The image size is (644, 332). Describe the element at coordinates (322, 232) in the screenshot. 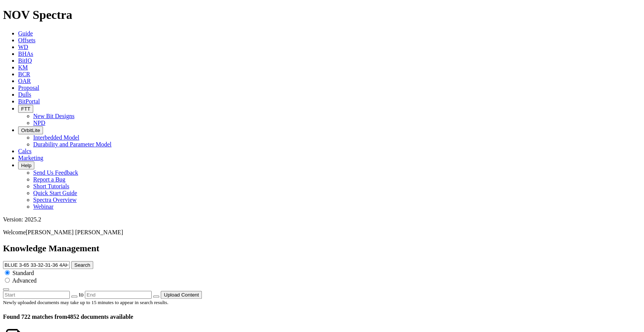

I see `p: Welcome` at that location.